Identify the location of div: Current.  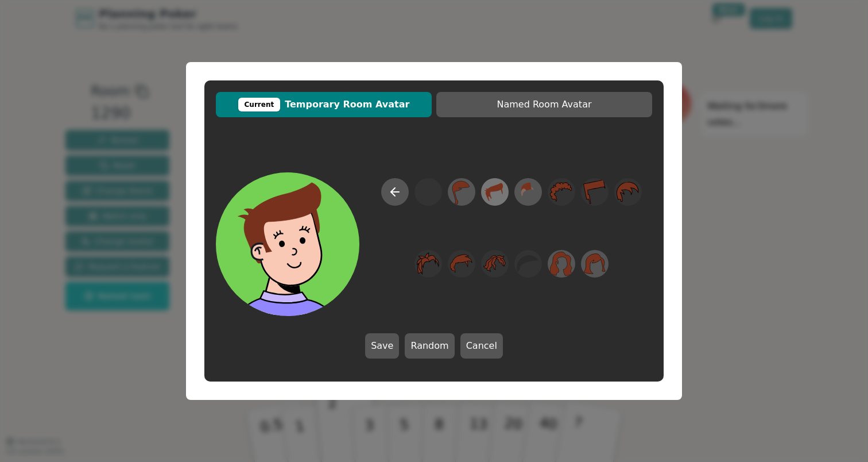
(260, 105).